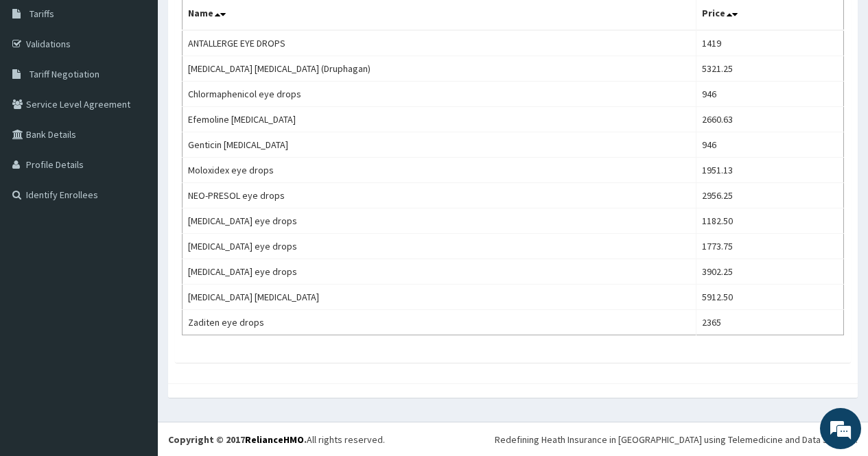 The width and height of the screenshot is (868, 456). I want to click on a: RelianceHMO, so click(274, 440).